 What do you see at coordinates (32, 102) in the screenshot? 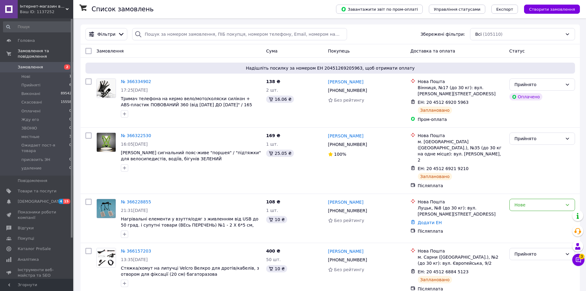
I see `span: Скасовані` at bounding box center [32, 102].